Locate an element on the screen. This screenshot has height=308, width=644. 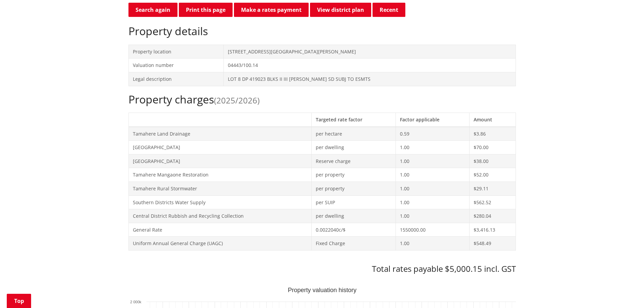
h3: Total rates payable $5,000.15 incl. GST is located at coordinates (322, 269).